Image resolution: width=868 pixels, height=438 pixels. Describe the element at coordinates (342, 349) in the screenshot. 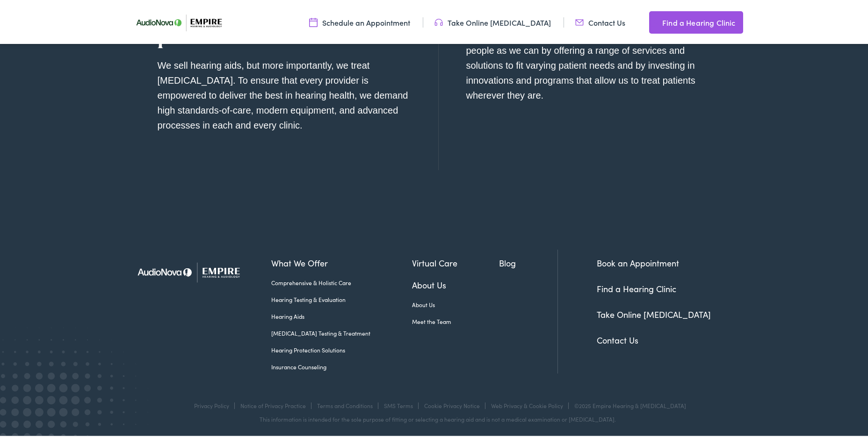

I see `a: Hearing Protection Solutions` at that location.